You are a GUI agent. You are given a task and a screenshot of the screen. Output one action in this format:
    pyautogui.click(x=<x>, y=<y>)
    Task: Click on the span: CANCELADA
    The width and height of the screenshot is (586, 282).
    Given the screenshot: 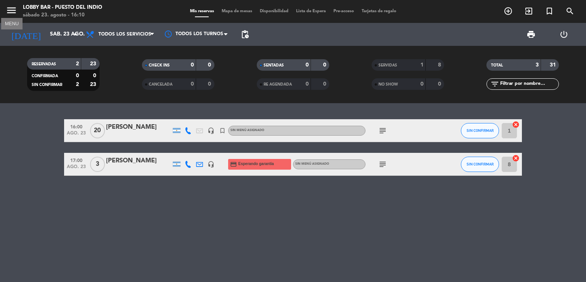 What is the action you would take?
    pyautogui.click(x=161, y=84)
    